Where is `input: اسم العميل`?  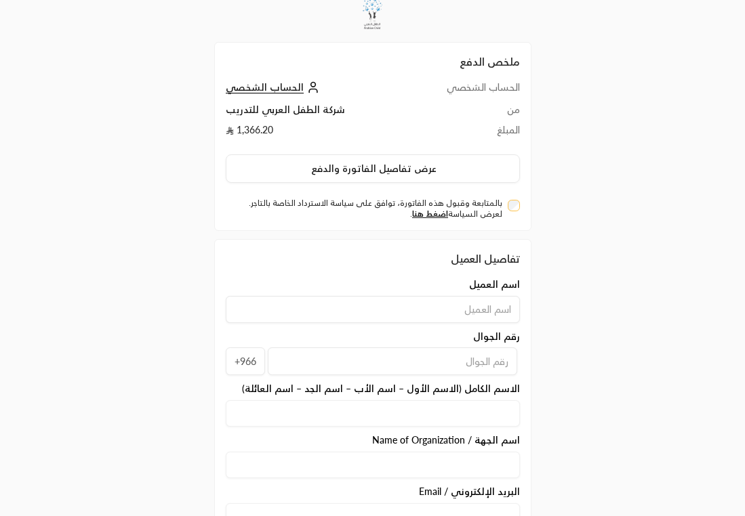
input: اسم العميل is located at coordinates (373, 310).